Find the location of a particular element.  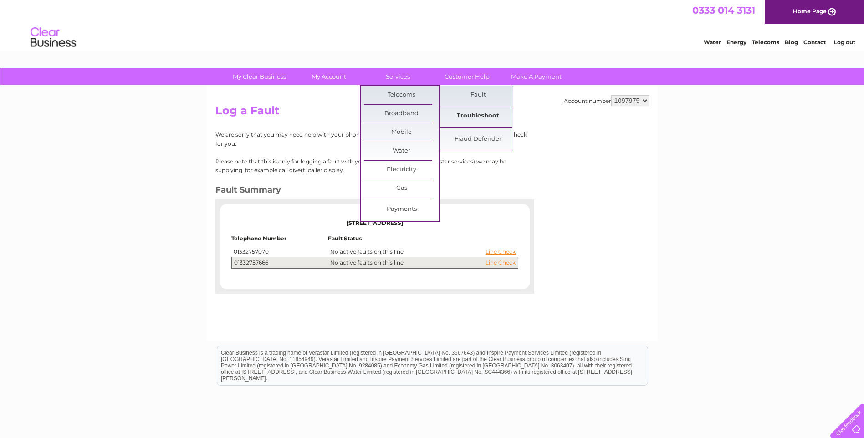

a: Services is located at coordinates (397, 76).